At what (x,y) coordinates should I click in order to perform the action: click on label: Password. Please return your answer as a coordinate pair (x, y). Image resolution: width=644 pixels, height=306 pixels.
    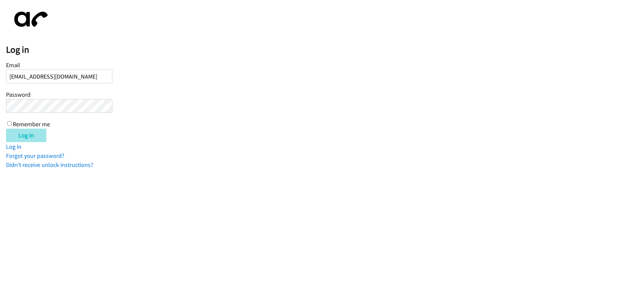
    Looking at the image, I should click on (18, 94).